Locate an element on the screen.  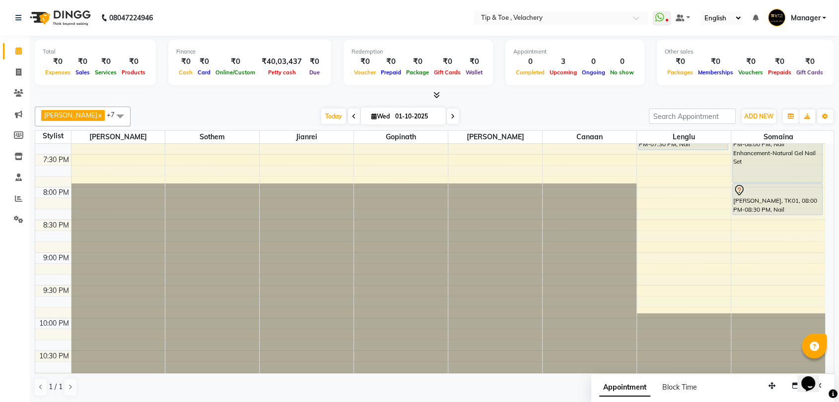
span: Vouchers is located at coordinates (750, 72).